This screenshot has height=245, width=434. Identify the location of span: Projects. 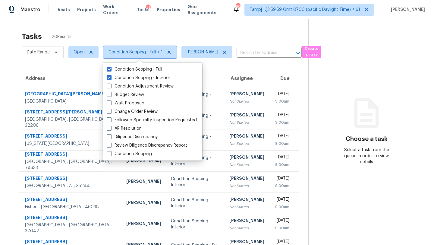
(86, 10).